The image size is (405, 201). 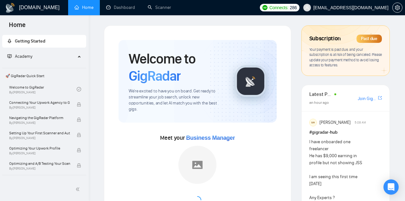 What do you see at coordinates (10, 41) in the screenshot?
I see `span: rocket` at bounding box center [10, 41].